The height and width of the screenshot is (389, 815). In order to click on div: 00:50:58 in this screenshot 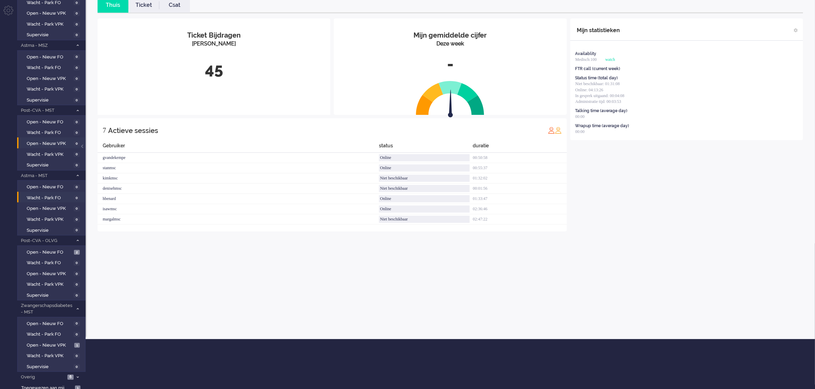, I will do `click(520, 158)`.